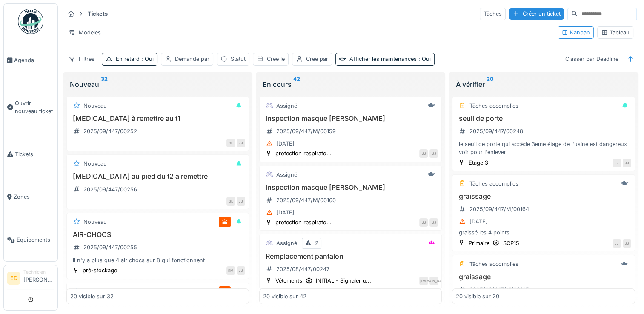  What do you see at coordinates (296, 84) in the screenshot?
I see `sup: 42` at bounding box center [296, 84].